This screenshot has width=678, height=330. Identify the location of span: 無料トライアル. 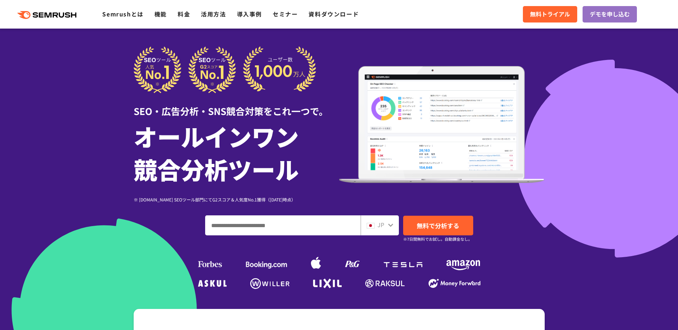
(550, 14).